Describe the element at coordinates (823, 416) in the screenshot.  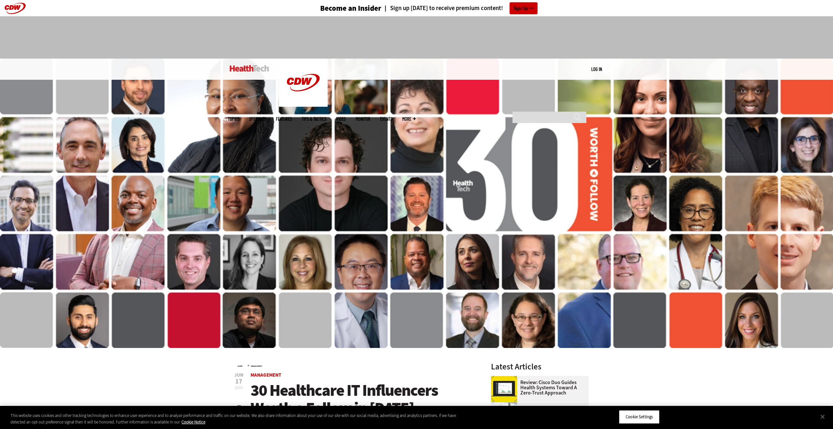
I see `button: Close` at that location.